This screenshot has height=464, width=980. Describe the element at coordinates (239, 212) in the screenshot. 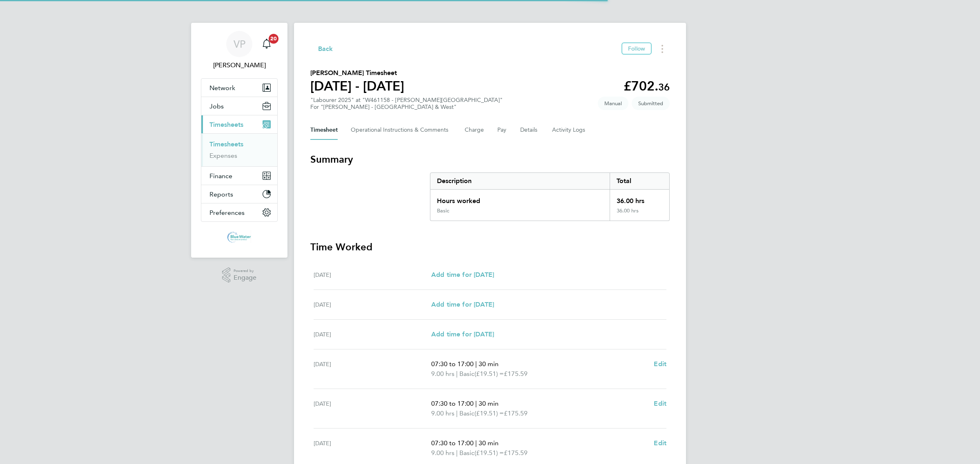

I see `button: Preferences` at that location.